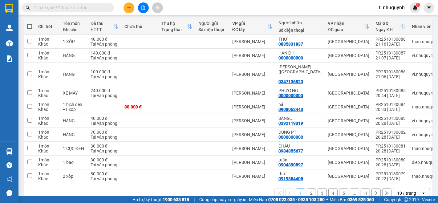 The image size is (438, 203). I want to click on div: PR2510130081, so click(391, 146).